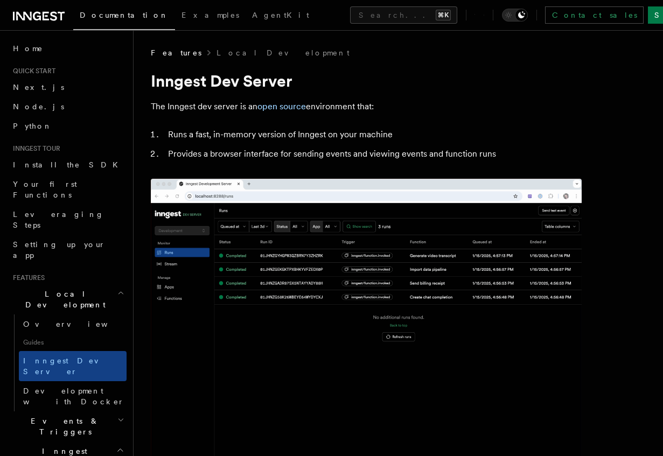  What do you see at coordinates (34, 149) in the screenshot?
I see `span: Inngest tour` at bounding box center [34, 149].